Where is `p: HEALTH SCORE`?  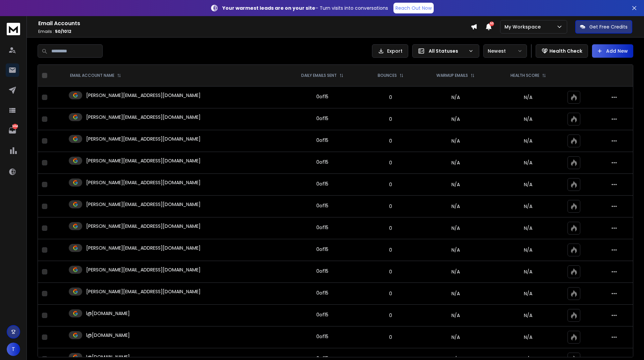 p: HEALTH SCORE is located at coordinates (525, 76).